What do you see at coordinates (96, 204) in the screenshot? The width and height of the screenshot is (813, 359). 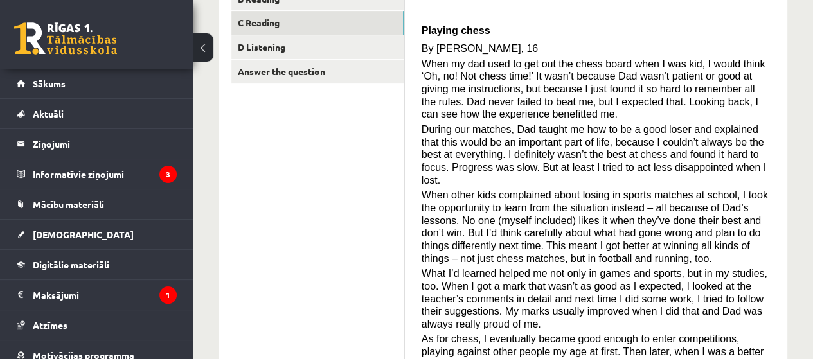 I see `a: Mācību materiāli` at bounding box center [96, 204].